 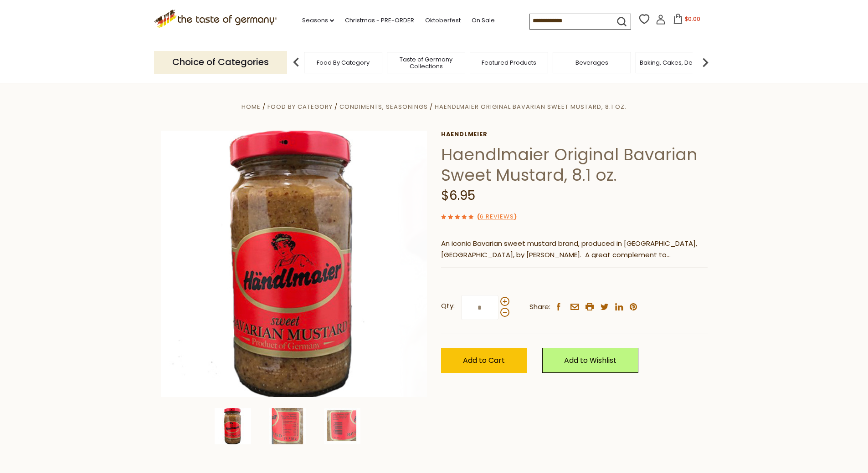 I want to click on span: Add to Cart, so click(x=484, y=360).